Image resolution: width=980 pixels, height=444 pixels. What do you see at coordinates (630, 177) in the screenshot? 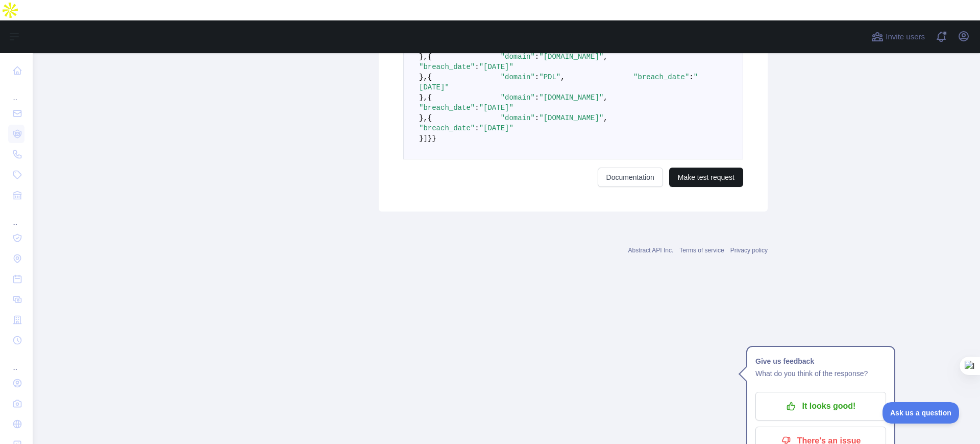
I see `a: Documentation` at bounding box center [630, 177].